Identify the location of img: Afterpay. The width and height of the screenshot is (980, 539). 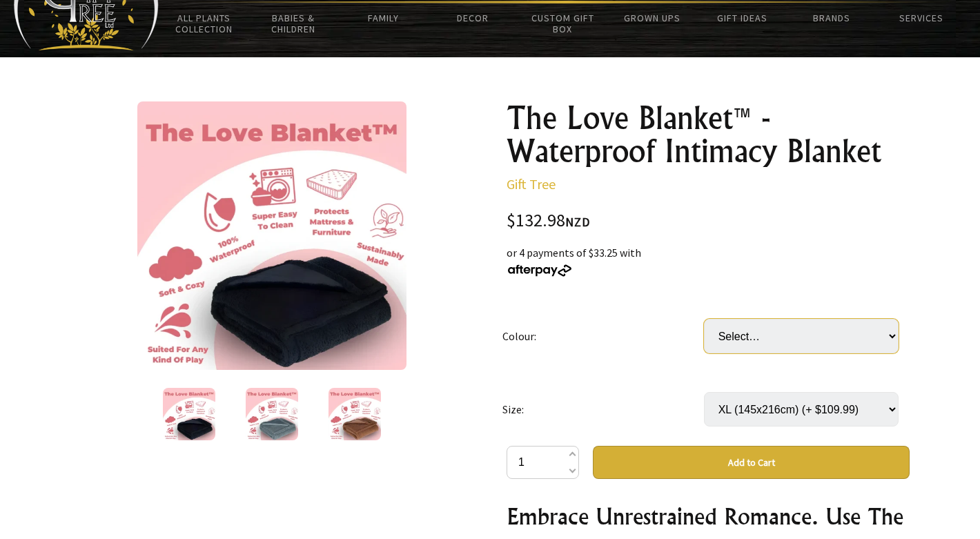
(539, 270).